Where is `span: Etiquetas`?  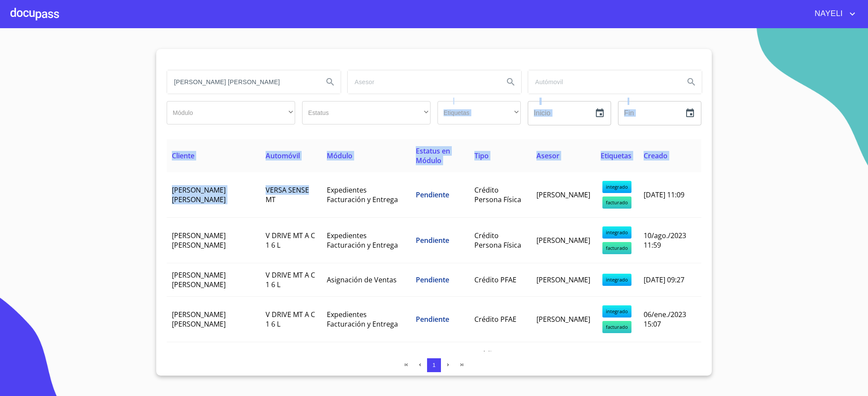
span: Etiquetas is located at coordinates (616, 155).